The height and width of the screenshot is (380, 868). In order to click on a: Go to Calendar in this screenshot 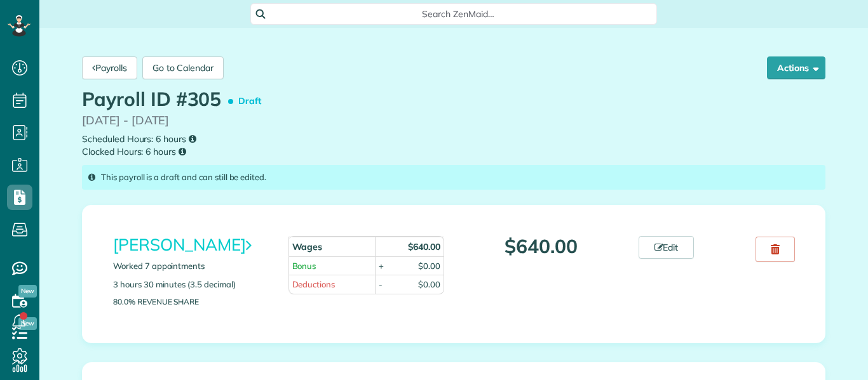, I will do `click(183, 68)`.